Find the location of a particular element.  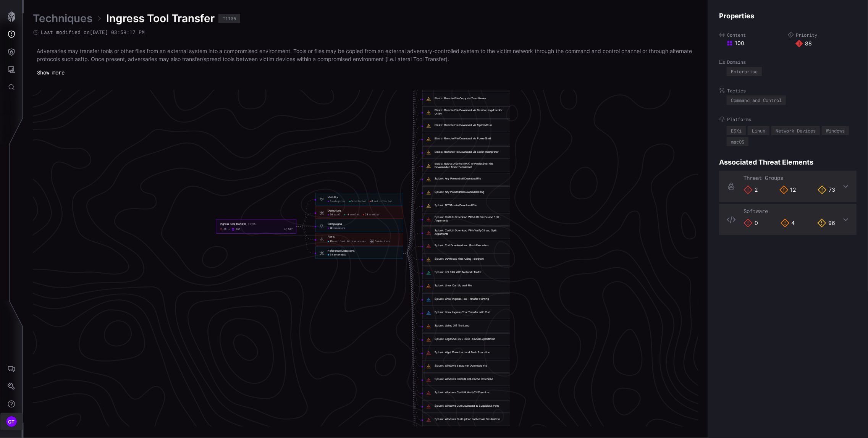

div: Splunk: Linux Curl Upload File is located at coordinates (453, 285).